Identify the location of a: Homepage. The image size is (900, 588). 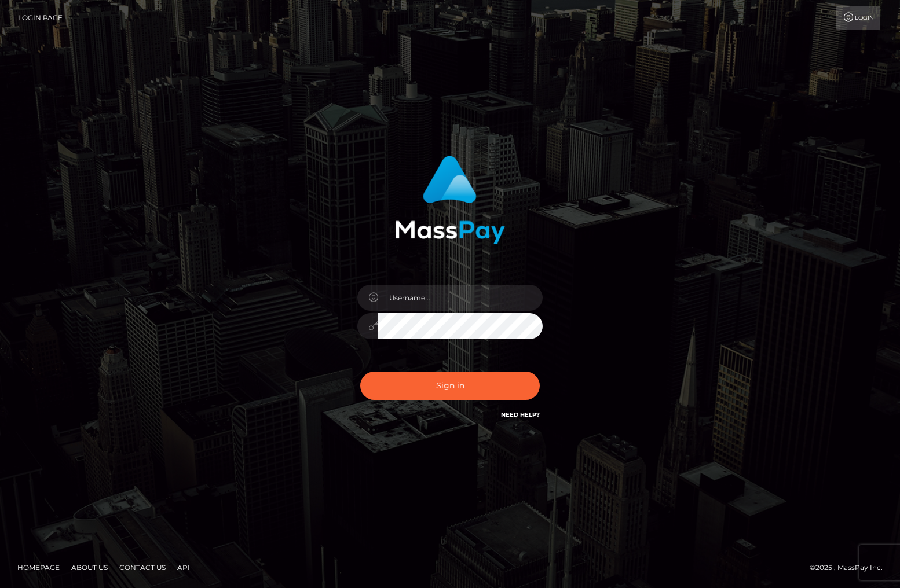
(38, 567).